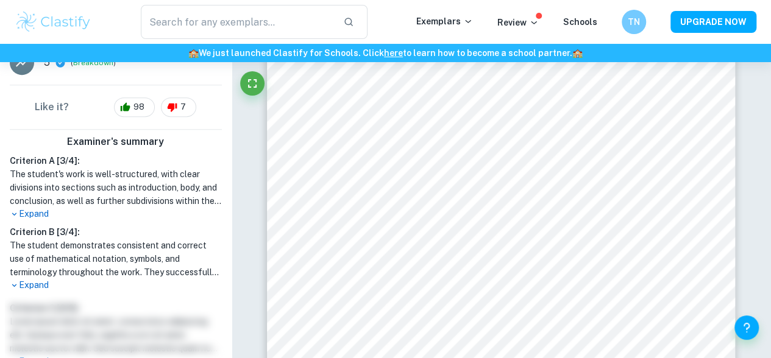 The width and height of the screenshot is (771, 358). I want to click on p: Review, so click(518, 23).